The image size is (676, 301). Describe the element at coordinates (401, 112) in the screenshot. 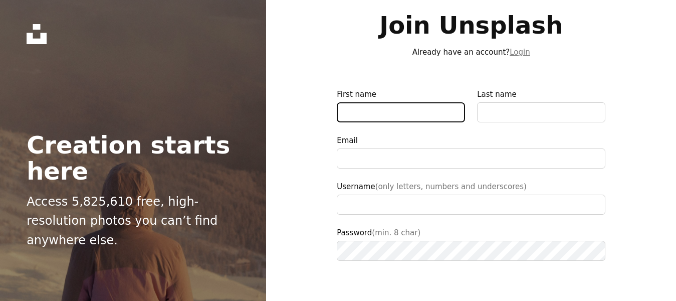

I see `input: First name` at that location.